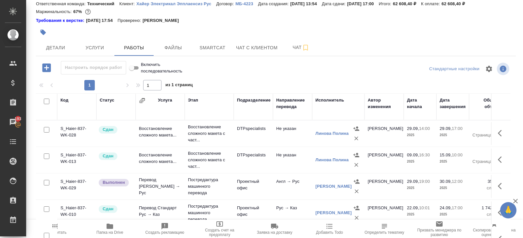 This screenshot has height=238, width=523. I want to click on div: split button, so click(454, 69).